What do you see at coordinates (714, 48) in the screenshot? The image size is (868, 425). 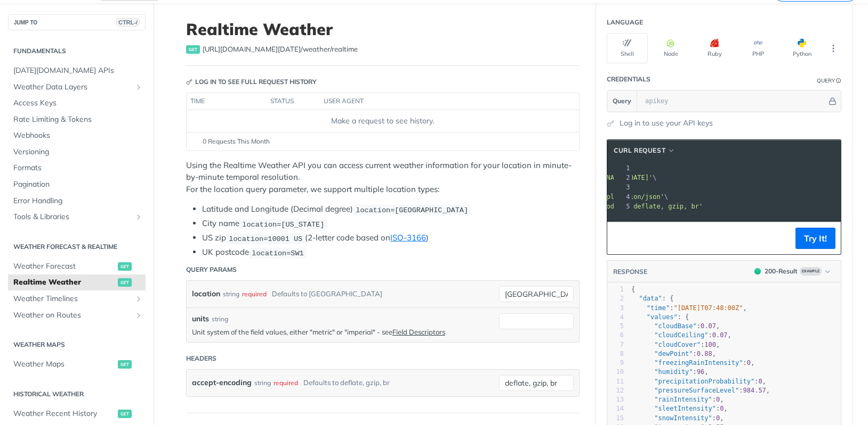 I see `button: Ruby` at bounding box center [714, 48].